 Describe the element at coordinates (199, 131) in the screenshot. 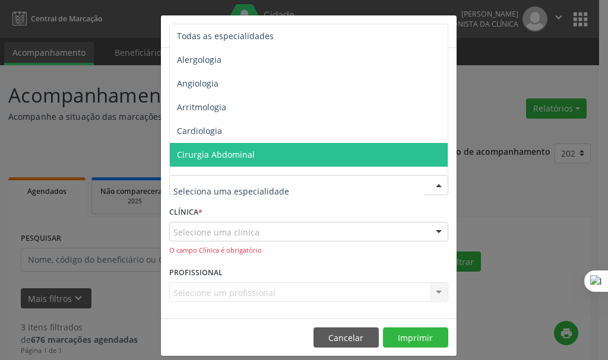

I see `span: Cardiologia` at that location.